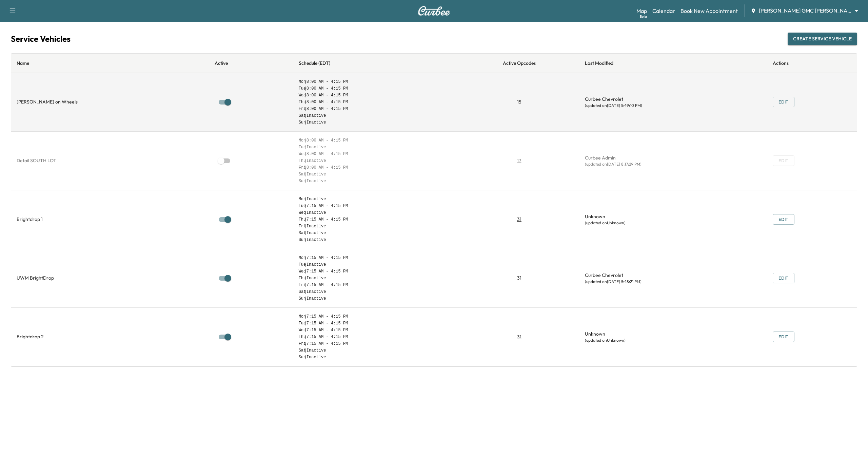  Describe the element at coordinates (674, 334) in the screenshot. I see `span: Unknown` at that location.